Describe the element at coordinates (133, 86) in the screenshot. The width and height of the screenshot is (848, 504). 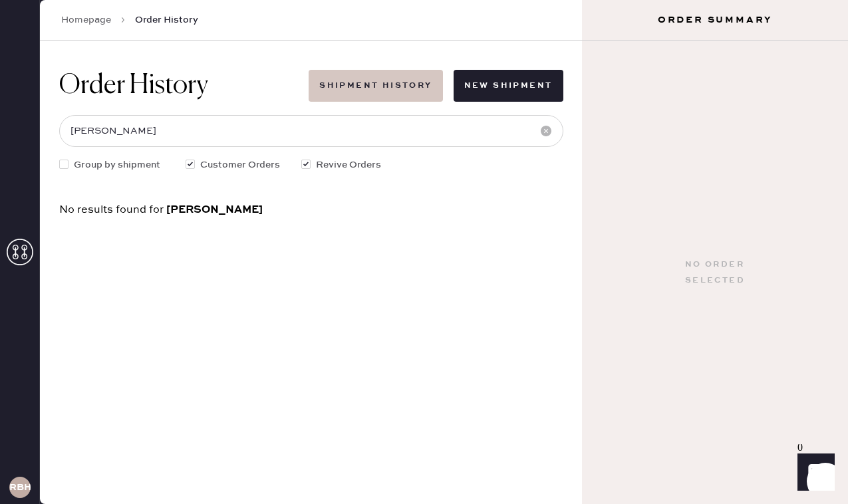
I see `h1: Order History` at that location.